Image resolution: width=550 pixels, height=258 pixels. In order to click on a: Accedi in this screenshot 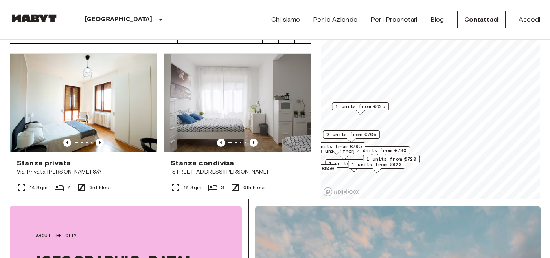, I will do `click(529, 20)`.